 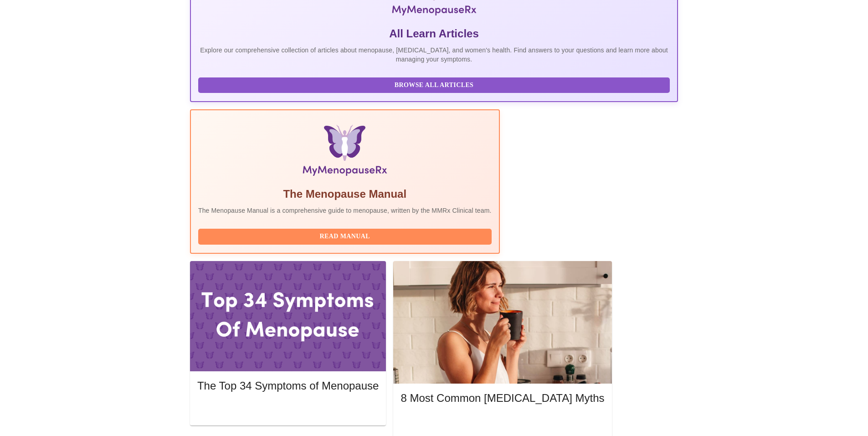 I want to click on button: Read Manual, so click(x=345, y=236).